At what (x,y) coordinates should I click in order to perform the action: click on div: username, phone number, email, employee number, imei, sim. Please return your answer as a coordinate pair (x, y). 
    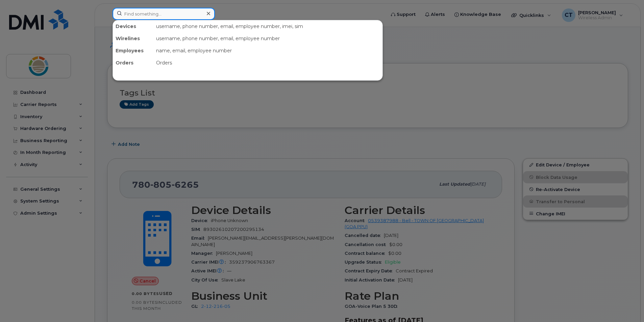
    Looking at the image, I should click on (268, 26).